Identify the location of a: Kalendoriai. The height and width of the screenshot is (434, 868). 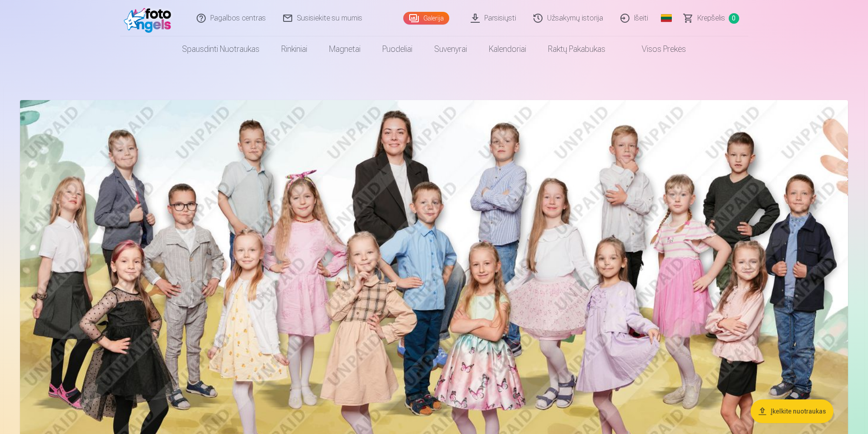
(507, 49).